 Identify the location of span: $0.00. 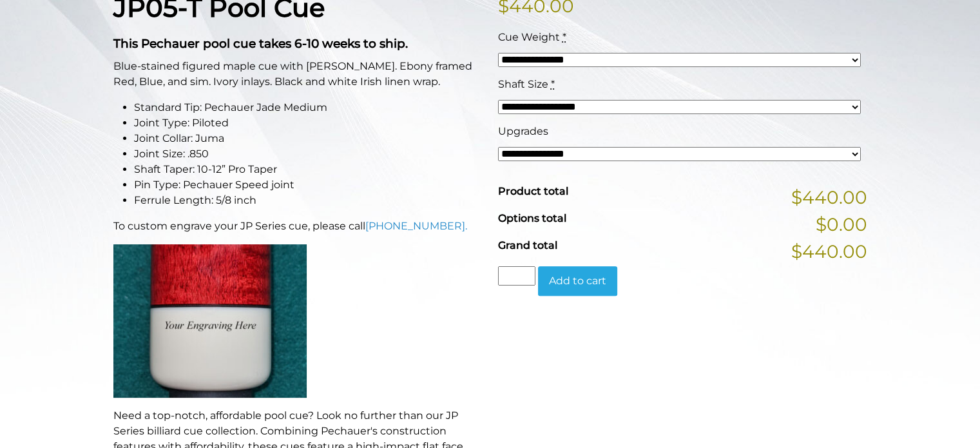
(841, 224).